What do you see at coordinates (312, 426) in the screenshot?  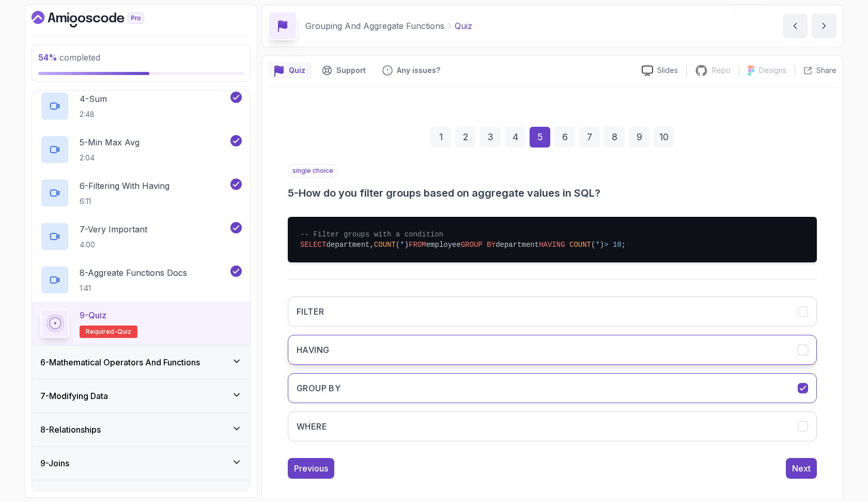 I see `h3: WHERE` at bounding box center [312, 426].